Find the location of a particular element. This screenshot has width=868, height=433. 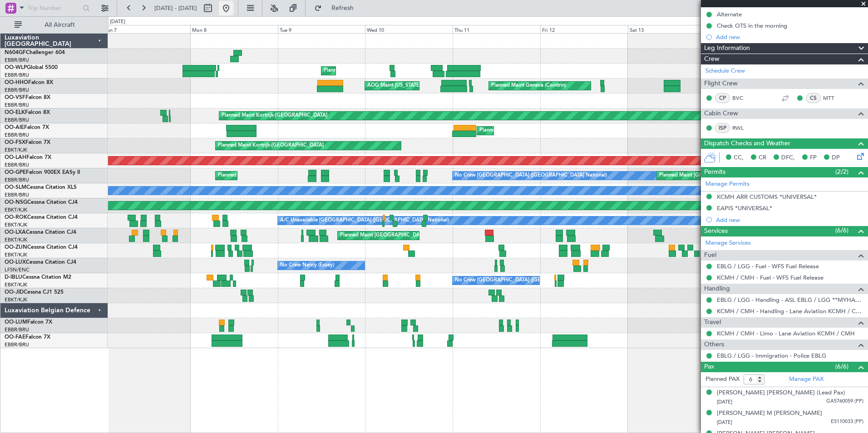

a: OO-HHOFalcon 8X is located at coordinates (28, 83).